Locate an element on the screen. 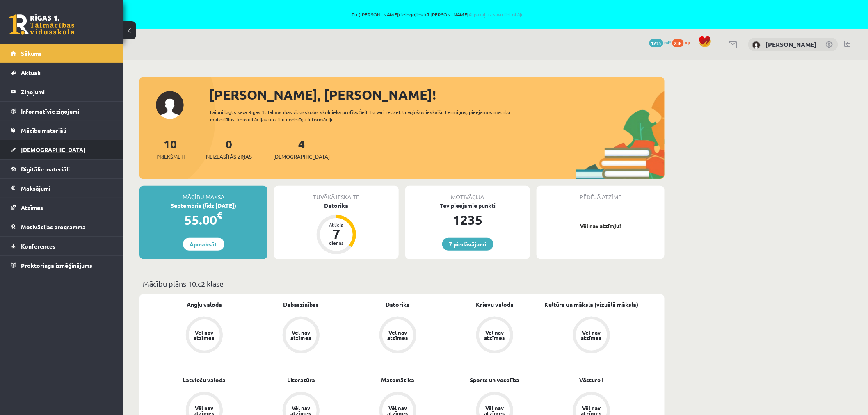  a: 238 xp is located at coordinates (683, 42).